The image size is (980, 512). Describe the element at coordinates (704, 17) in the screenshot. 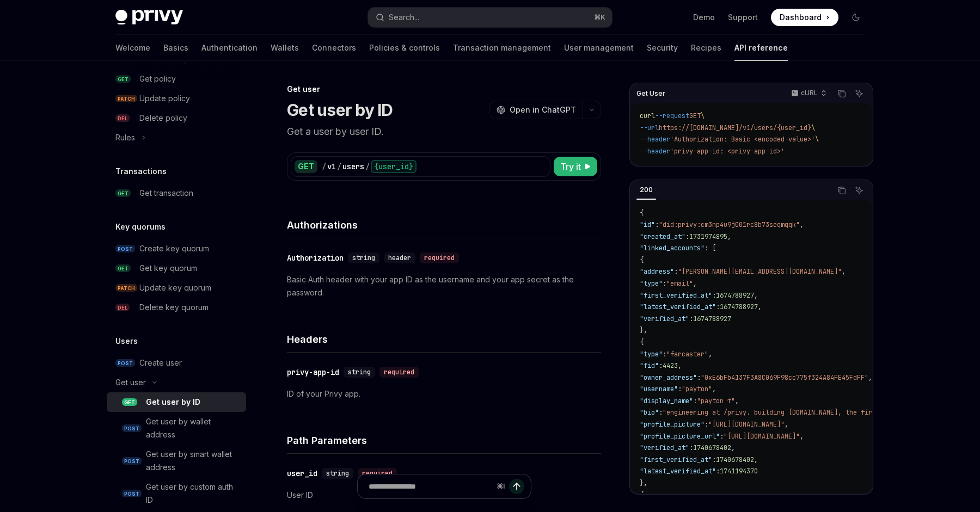

I see `a: Demo` at that location.